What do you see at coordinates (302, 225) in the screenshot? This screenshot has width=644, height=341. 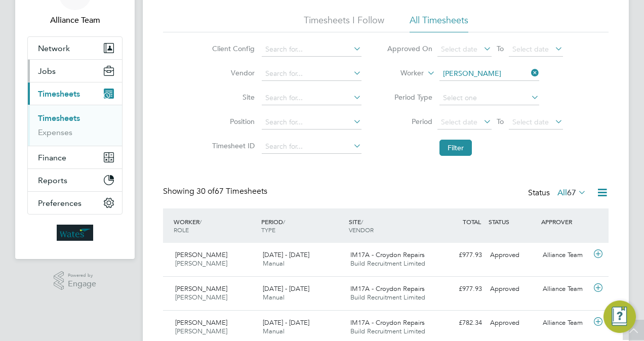 I see `div: PERIOD` at bounding box center [302, 225].